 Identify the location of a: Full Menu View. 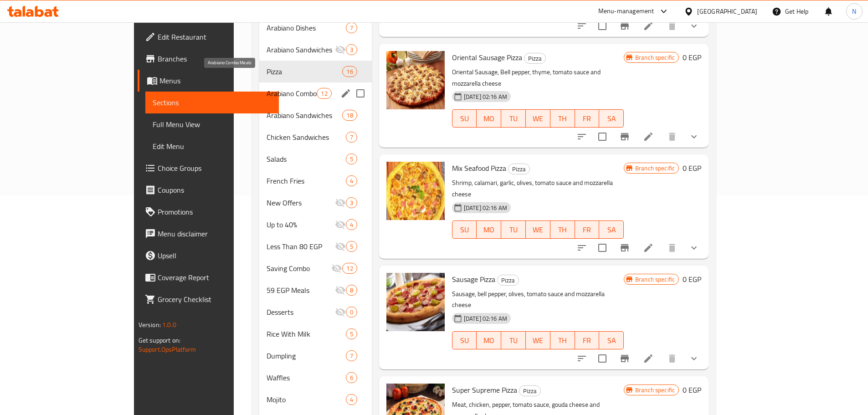
(212, 125).